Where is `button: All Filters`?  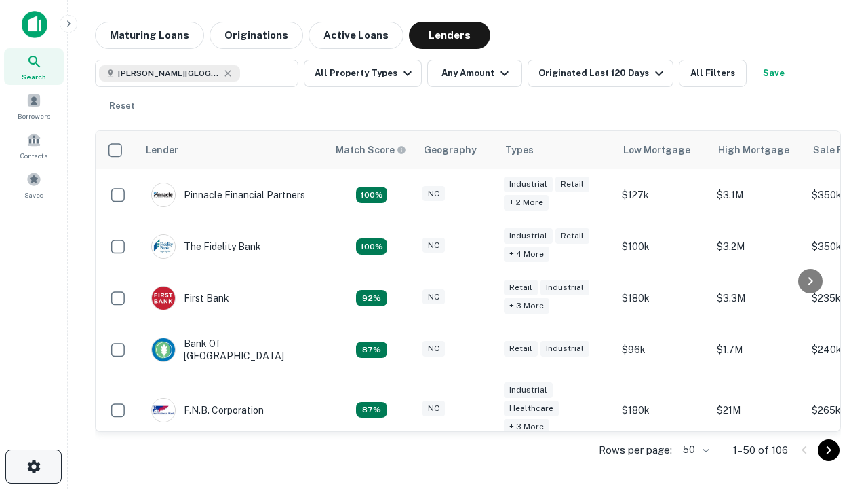 button: All Filters is located at coordinates (713, 73).